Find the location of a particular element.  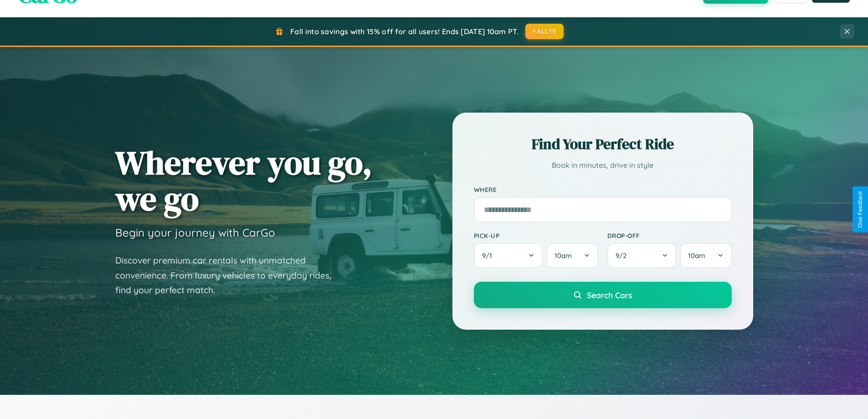

h2: Find Your Perfect Ride is located at coordinates (603, 144).